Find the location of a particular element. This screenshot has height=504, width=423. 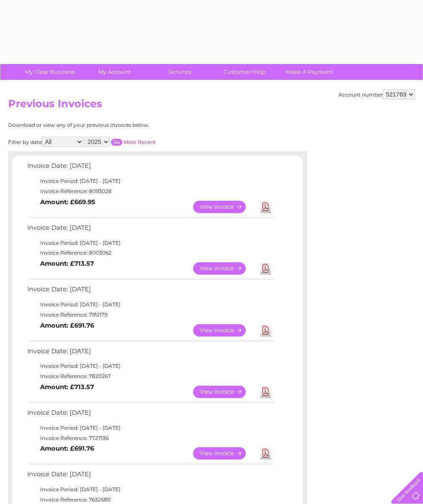

h2: Previous Invoices is located at coordinates (212, 106).